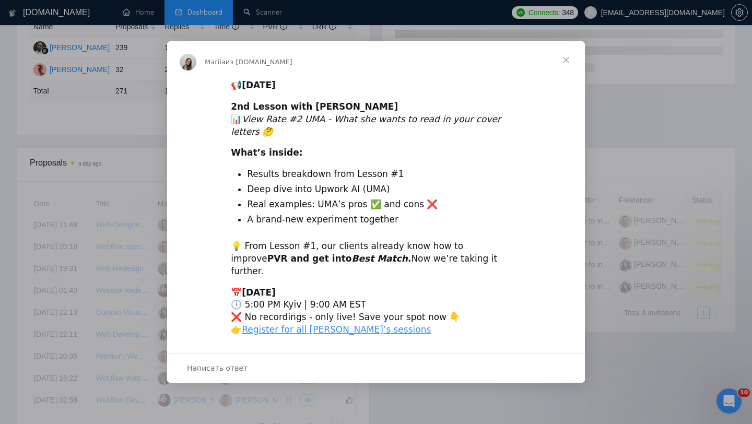 Image resolution: width=752 pixels, height=424 pixels. What do you see at coordinates (384, 205) in the screenshot?
I see `li: Real examples: UMA’s pros ✅ and cons ❌` at bounding box center [384, 205].